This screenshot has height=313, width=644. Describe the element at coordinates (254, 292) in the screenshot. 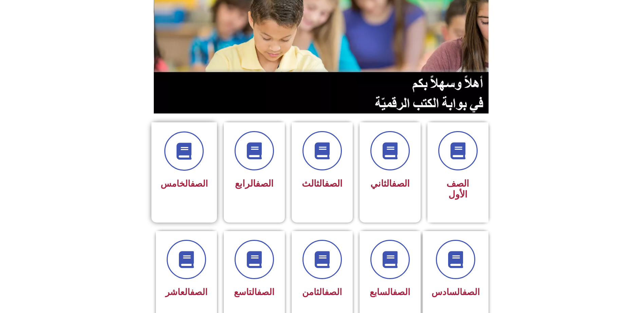

I see `span: التاسع` at that location.